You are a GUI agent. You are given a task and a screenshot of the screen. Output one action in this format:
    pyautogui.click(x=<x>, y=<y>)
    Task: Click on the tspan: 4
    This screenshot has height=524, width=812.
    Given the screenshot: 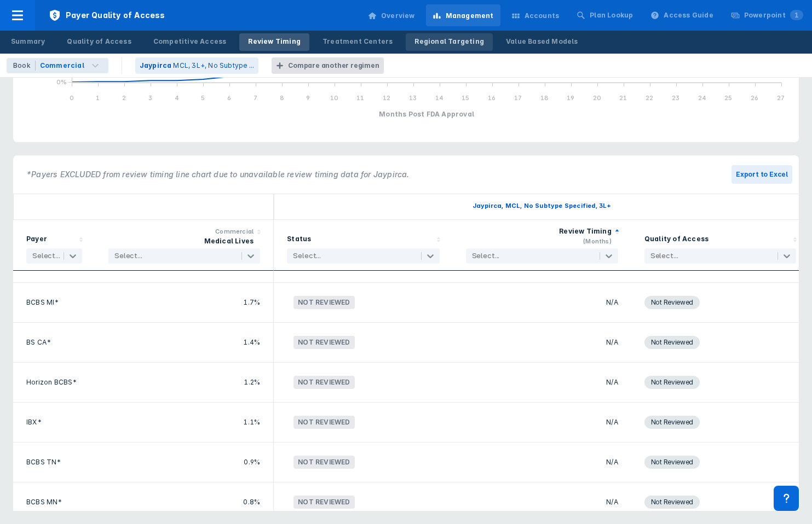 What is the action you would take?
    pyautogui.click(x=177, y=98)
    